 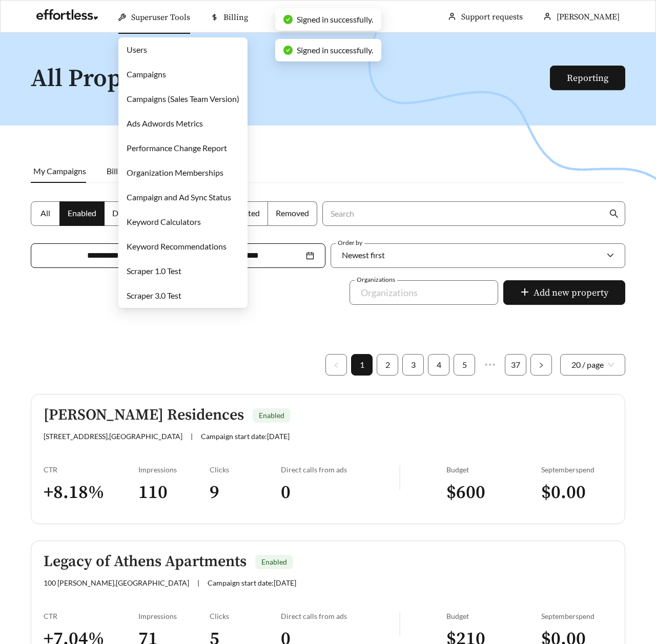 What do you see at coordinates (516, 364) in the screenshot?
I see `li: 37` at bounding box center [516, 364].